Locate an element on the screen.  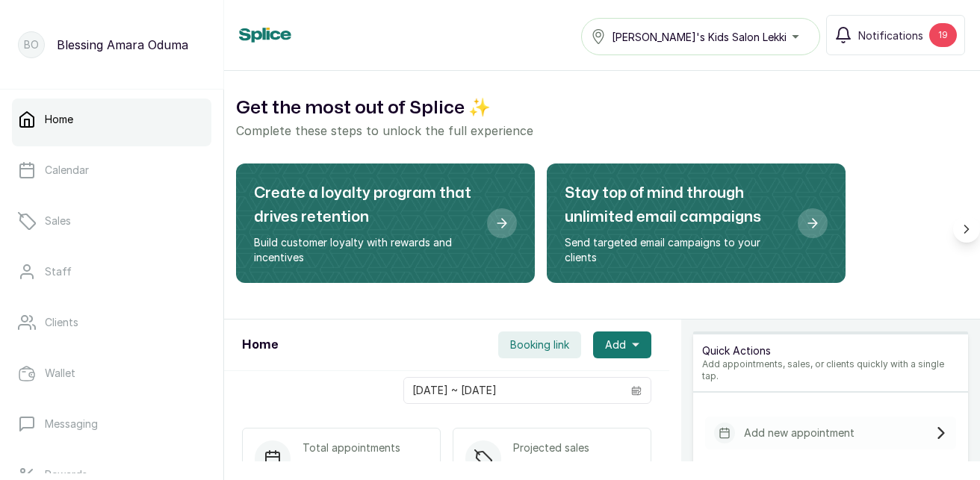
h2: Create a loyalty program that drives retention is located at coordinates (365, 206).